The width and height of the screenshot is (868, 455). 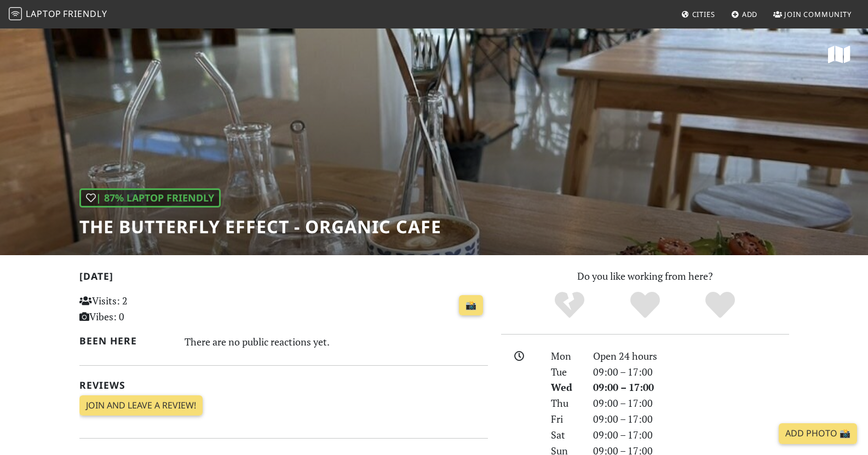 What do you see at coordinates (691, 356) in the screenshot?
I see `div: Open 24 hours` at bounding box center [691, 356].